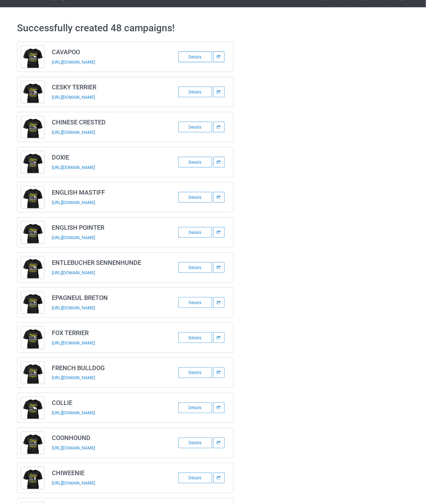  What do you see at coordinates (107, 473) in the screenshot?
I see `h3: CHIWEENIE` at bounding box center [107, 473].